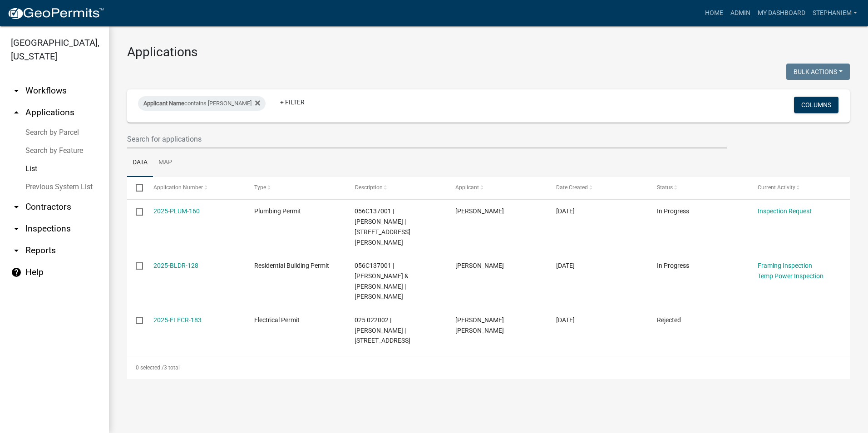 Image resolution: width=868 pixels, height=433 pixels. I want to click on datatable-header-cell: Status, so click(698, 188).